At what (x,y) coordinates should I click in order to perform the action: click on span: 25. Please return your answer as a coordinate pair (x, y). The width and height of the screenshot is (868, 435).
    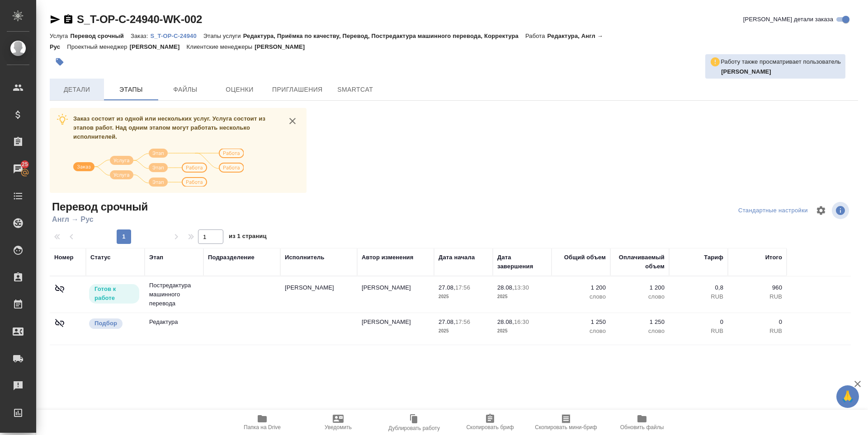
    Looking at the image, I should click on (25, 165).